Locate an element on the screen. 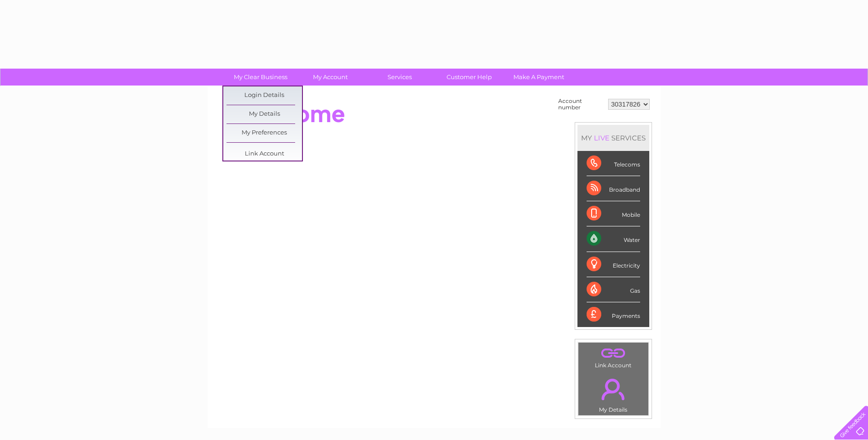 The image size is (868, 440). div: MY SERVICES is located at coordinates (613, 138).